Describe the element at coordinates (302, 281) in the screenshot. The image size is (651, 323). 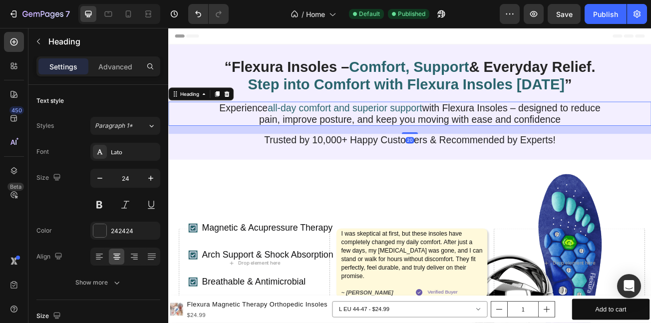
I see `p: I was skeptical at first, but these insoles have completely changed my daily comfort. After just ...` at that location.